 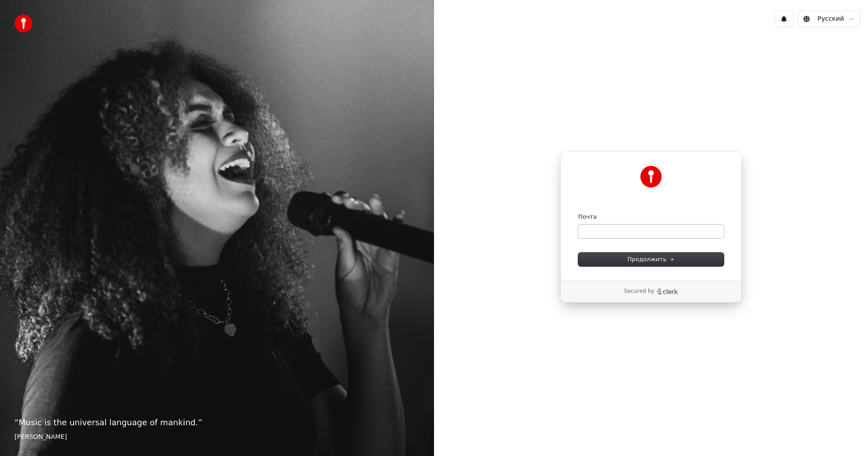 What do you see at coordinates (650, 259) in the screenshot?
I see `button: Продолжить` at bounding box center [650, 259].